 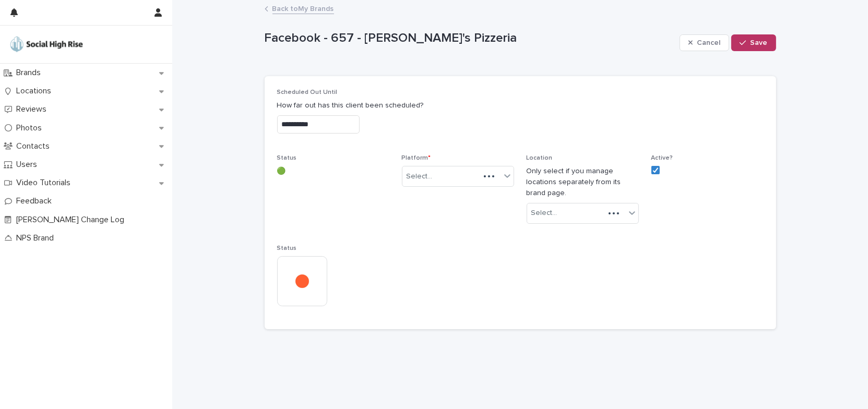 I want to click on p: How far out has this client been scheduled?, so click(x=520, y=106).